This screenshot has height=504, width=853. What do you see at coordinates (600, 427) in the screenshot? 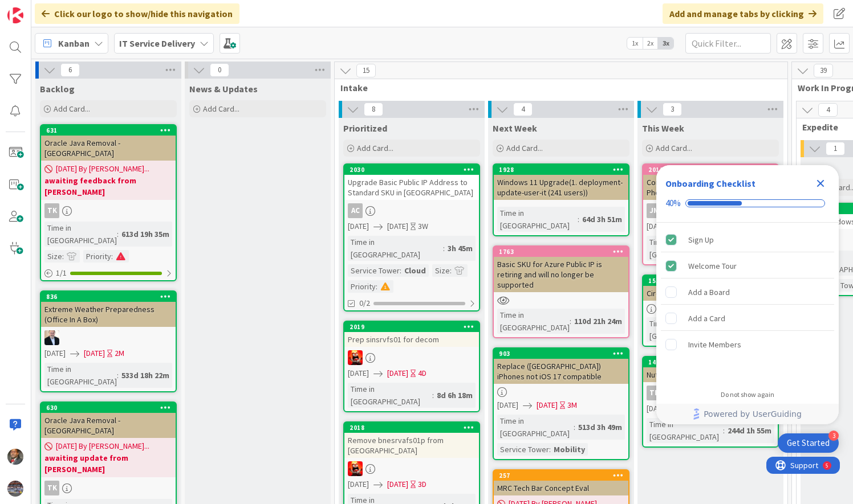
I see `div: 513d 3h 49m` at bounding box center [600, 427].